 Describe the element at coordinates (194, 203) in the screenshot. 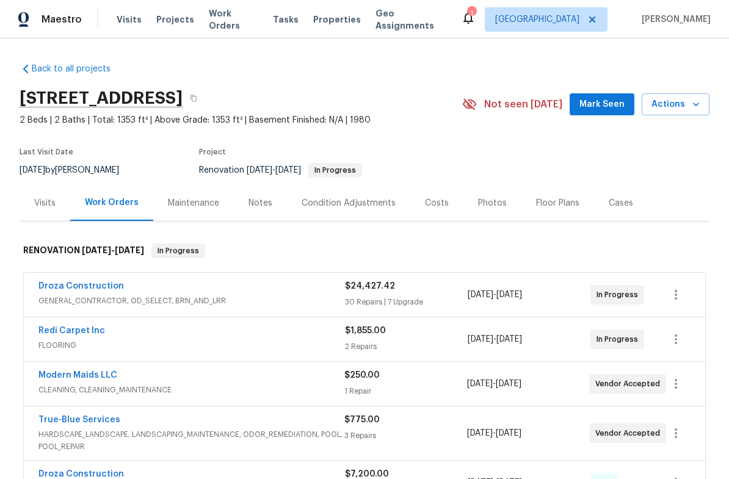

I see `div: Maintenance` at that location.